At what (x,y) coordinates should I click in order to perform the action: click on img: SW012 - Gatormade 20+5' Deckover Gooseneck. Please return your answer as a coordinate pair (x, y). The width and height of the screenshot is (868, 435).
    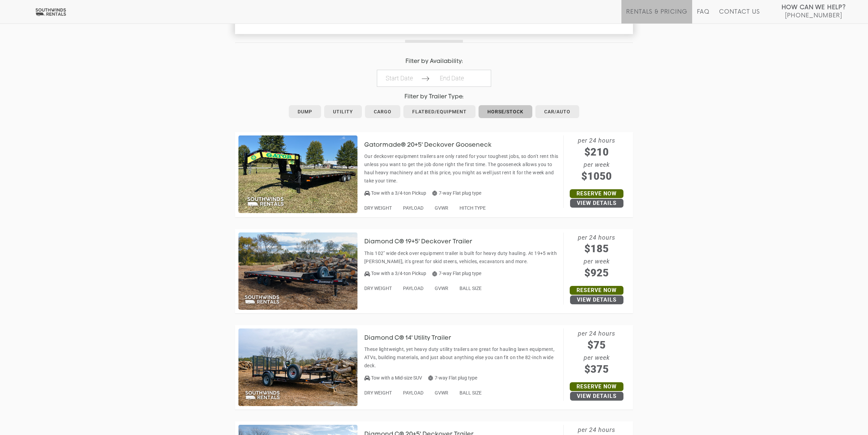
    Looking at the image, I should click on (298, 174).